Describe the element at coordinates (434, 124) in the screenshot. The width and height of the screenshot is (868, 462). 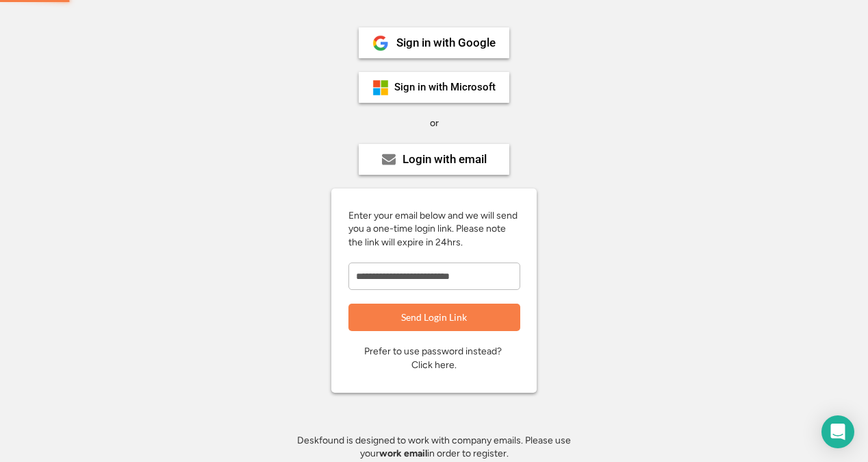
I see `div: or` at that location.